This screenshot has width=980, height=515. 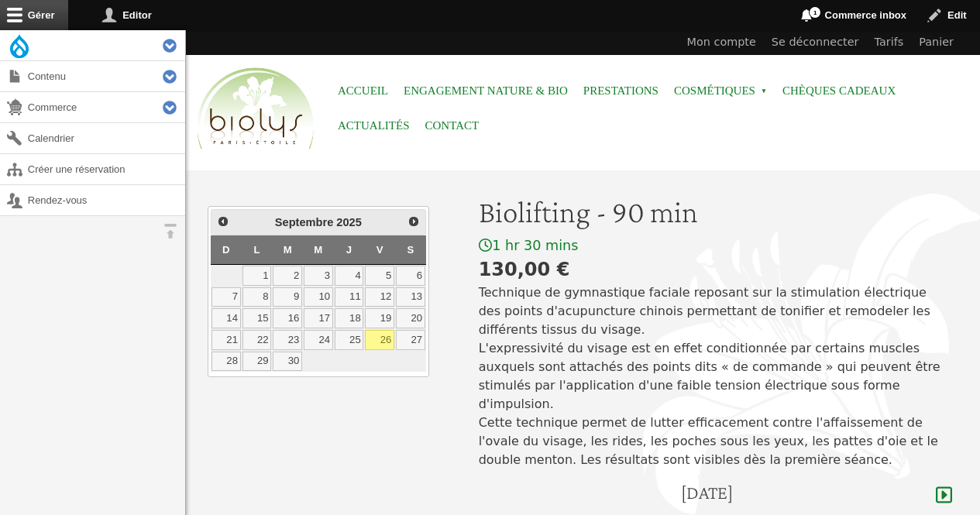 I want to click on div: 1 hr 30 mins, so click(x=715, y=245).